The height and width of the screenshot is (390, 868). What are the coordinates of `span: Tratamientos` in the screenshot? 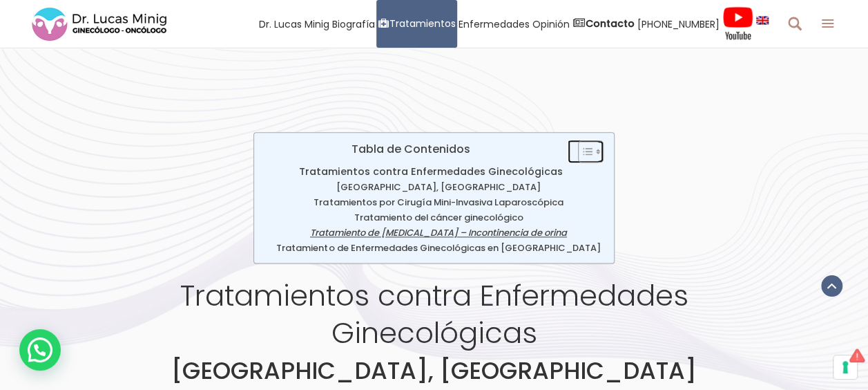 It's located at (423, 24).